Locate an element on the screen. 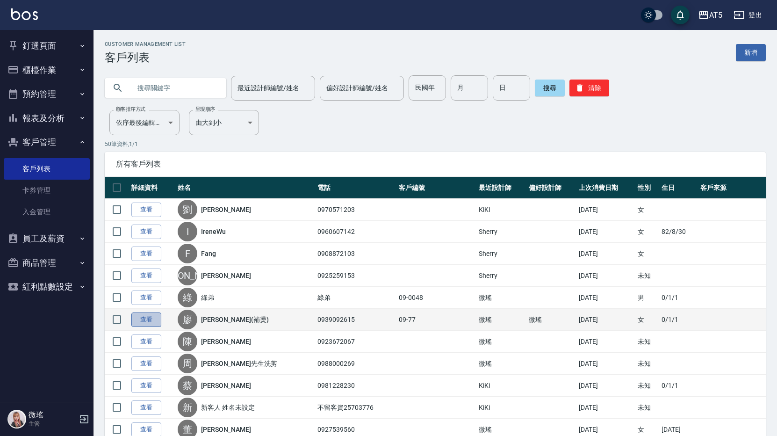 Image resolution: width=777 pixels, height=436 pixels. td: 0939092615 is located at coordinates (356, 319).